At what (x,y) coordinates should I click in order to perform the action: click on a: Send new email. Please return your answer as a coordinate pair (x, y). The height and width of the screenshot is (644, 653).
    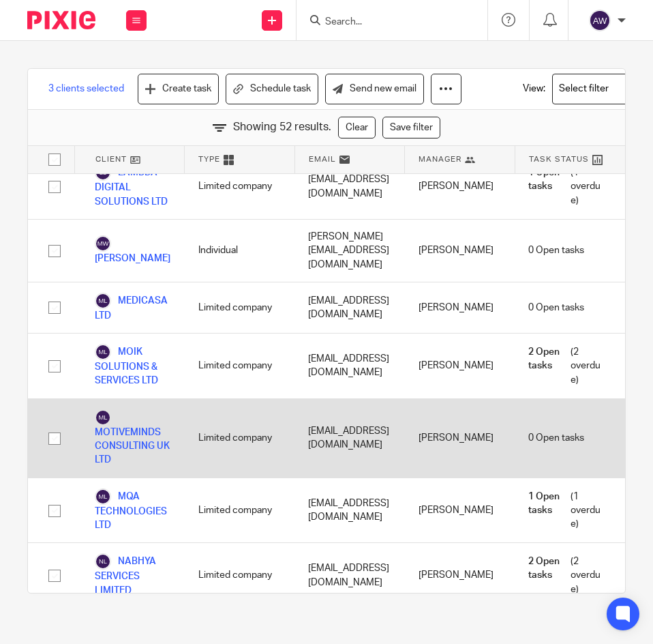
    Looking at the image, I should click on (374, 88).